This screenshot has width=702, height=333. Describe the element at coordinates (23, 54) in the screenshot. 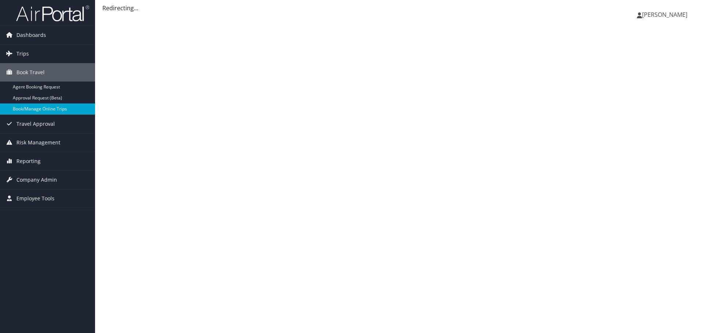

I see `span: Trips` at that location.